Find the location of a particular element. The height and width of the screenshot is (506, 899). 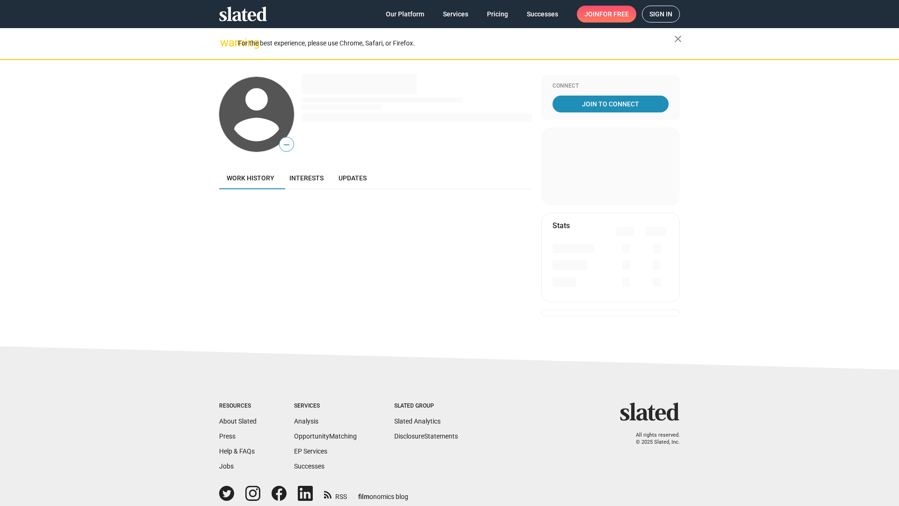

a: About Slated is located at coordinates (238, 421).